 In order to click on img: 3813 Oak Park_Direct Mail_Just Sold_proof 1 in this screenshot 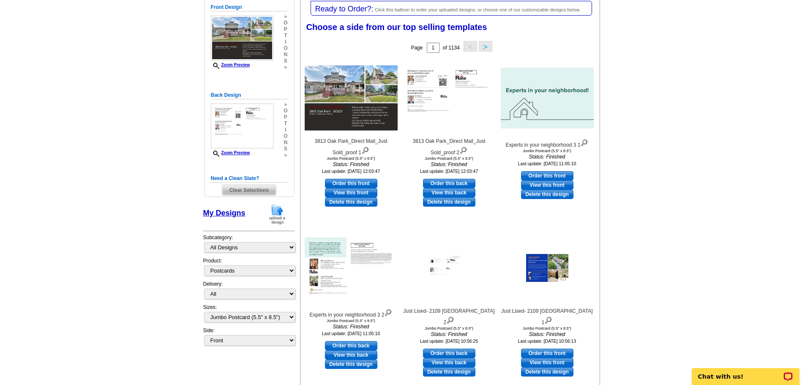, I will do `click(351, 98)`.